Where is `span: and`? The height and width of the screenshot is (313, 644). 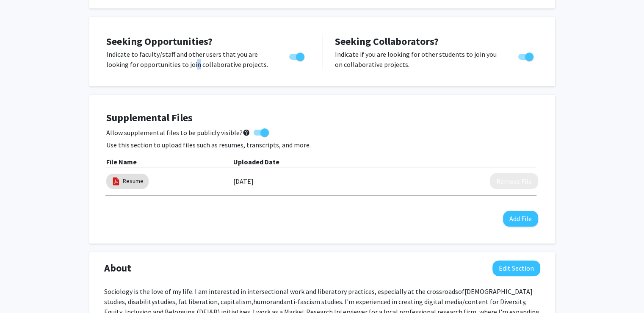 span: and is located at coordinates (278, 301).